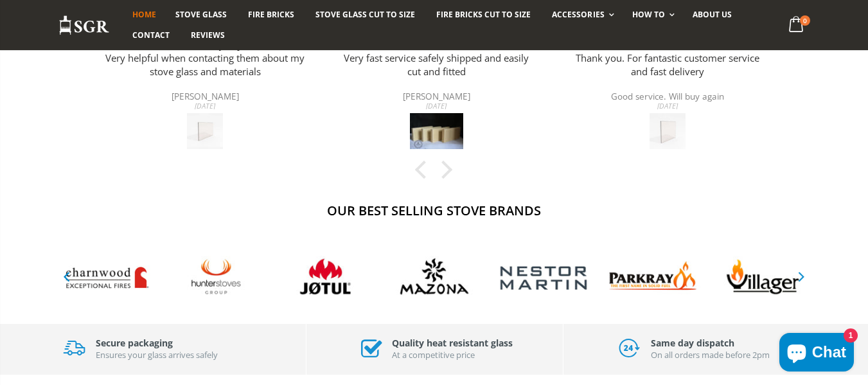  What do you see at coordinates (710, 355) in the screenshot?
I see `p: On all orders made before 2pm` at bounding box center [710, 355].